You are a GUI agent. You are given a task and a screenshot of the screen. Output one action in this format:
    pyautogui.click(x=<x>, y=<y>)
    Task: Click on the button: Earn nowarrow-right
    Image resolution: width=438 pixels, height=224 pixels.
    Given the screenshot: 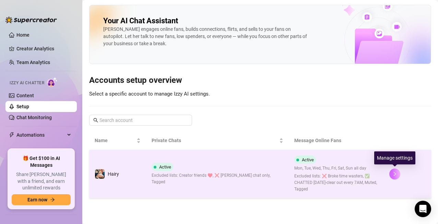 What is the action you would take?
    pyautogui.click(x=41, y=200)
    